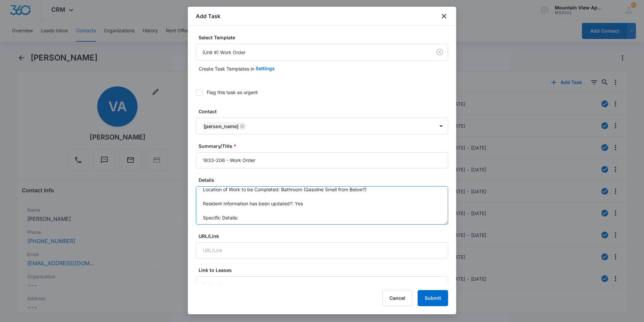 This screenshot has height=322, width=644. I want to click on button: Settings, so click(265, 68).